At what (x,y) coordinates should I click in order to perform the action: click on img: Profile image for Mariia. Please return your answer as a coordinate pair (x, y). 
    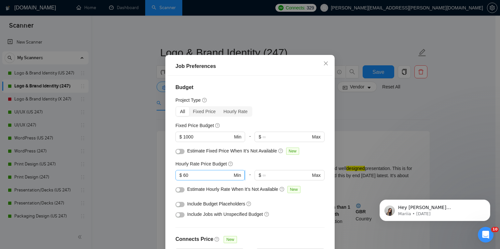
    Looking at the image, I should click on (20, 25).